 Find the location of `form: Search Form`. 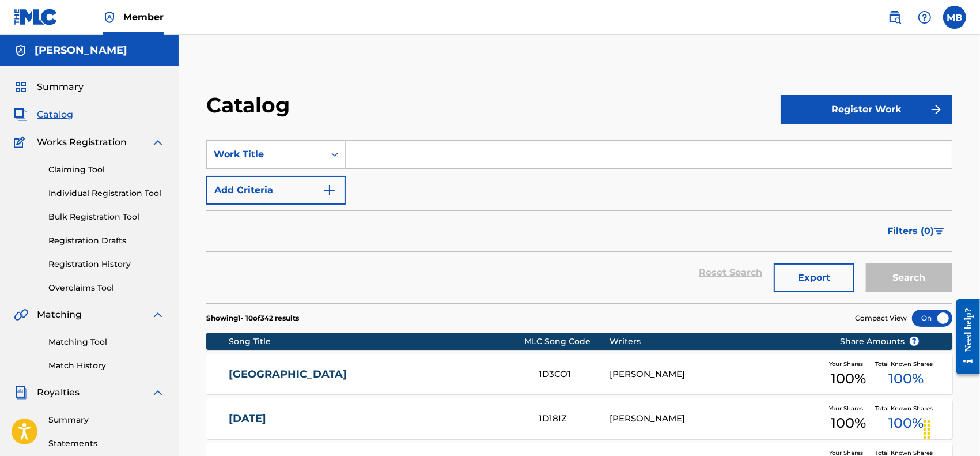

form: Search Form is located at coordinates (579, 221).